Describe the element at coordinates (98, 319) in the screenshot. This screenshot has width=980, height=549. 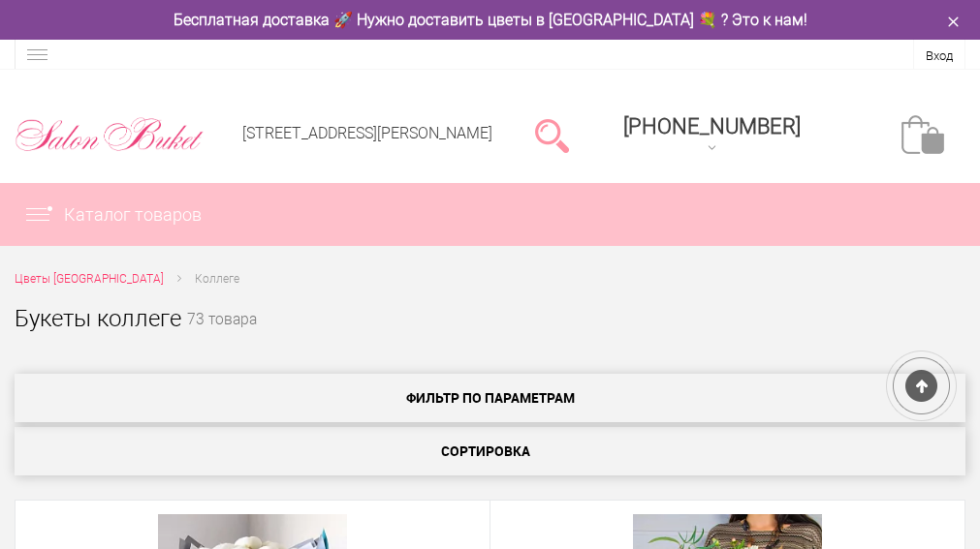
I see `h1: Букеты коллеге` at that location.